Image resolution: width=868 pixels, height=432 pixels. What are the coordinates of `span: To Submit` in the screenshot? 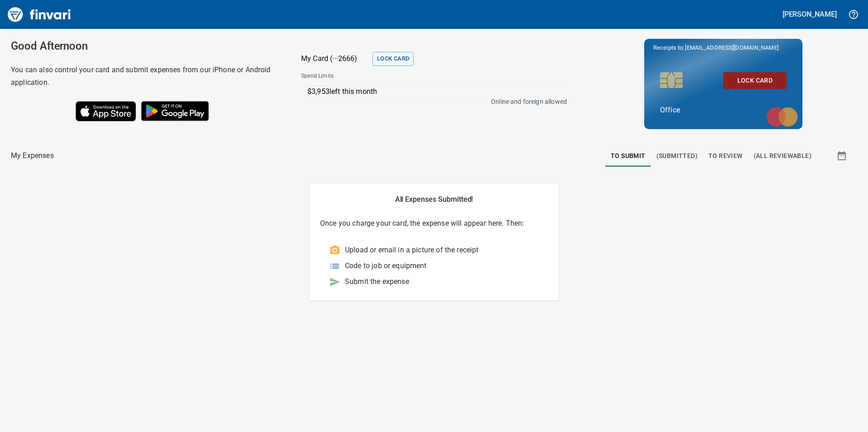 It's located at (628, 156).